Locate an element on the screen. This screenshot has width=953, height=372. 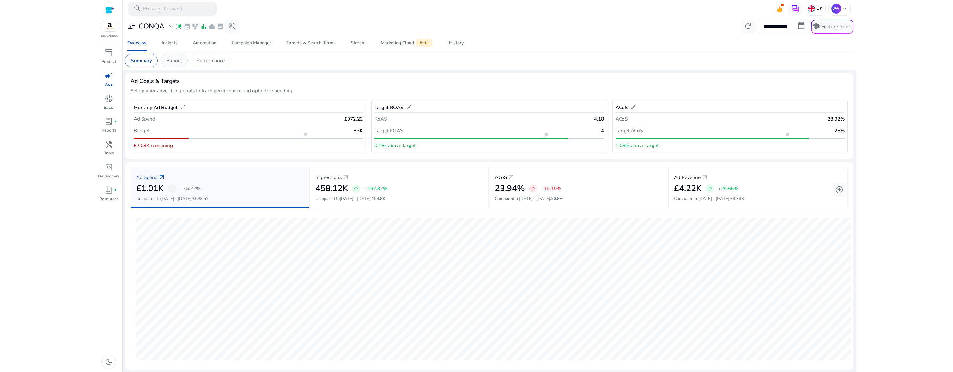
p: ACoS is located at coordinates (501, 177).